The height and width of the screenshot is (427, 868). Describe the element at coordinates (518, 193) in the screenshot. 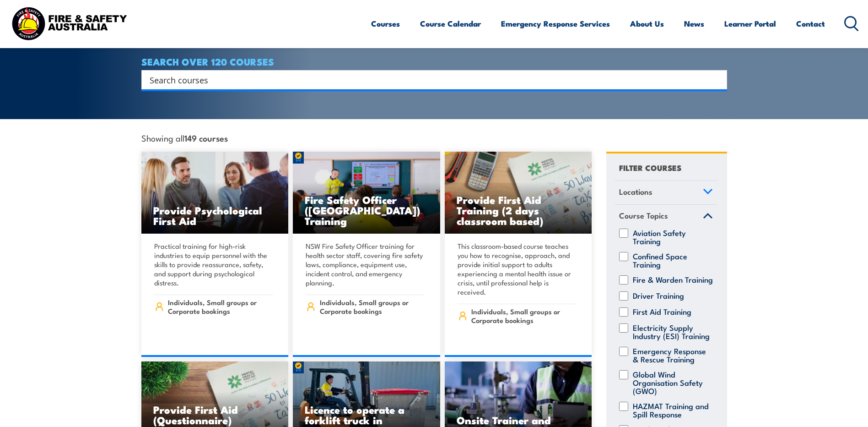

I see `a: Provide First Aid Training (2 days classroom based)` at that location.